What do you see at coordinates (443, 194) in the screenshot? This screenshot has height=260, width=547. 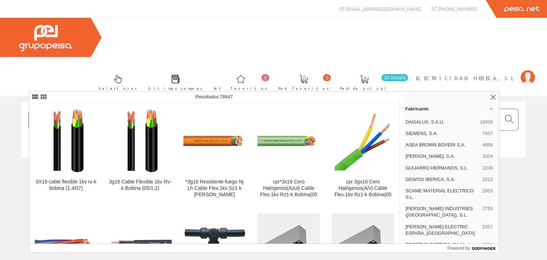 I see `span: SCAME MATERIAL ELECTRICO S.L.` at bounding box center [443, 194].